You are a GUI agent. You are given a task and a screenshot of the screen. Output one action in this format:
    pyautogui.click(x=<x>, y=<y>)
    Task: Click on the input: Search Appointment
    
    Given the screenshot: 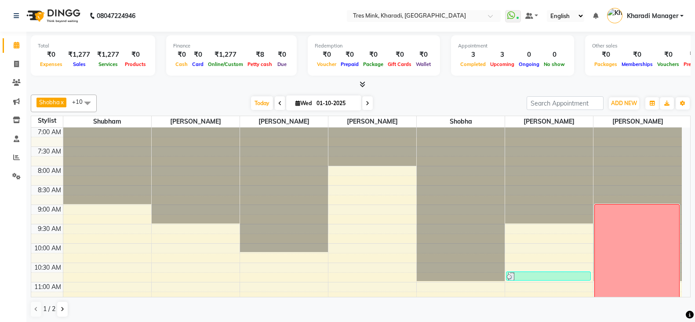 What is the action you would take?
    pyautogui.click(x=565, y=103)
    